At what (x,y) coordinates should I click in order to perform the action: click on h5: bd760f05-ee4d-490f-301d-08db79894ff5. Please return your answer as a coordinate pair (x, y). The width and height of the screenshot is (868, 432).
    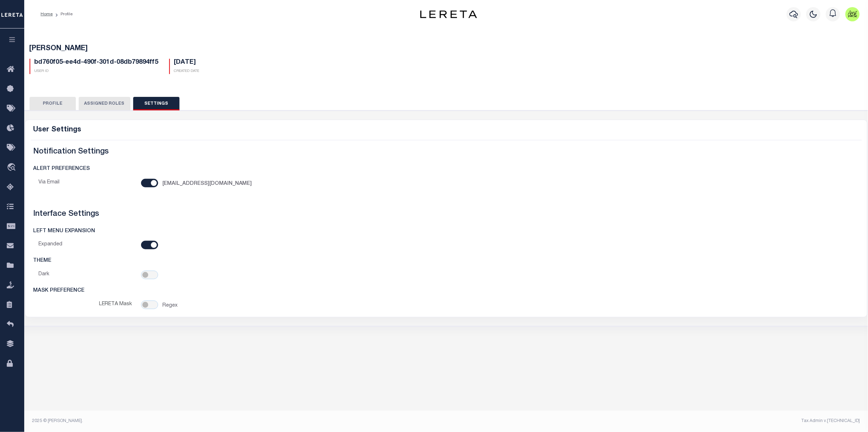
    Looking at the image, I should click on (96, 63).